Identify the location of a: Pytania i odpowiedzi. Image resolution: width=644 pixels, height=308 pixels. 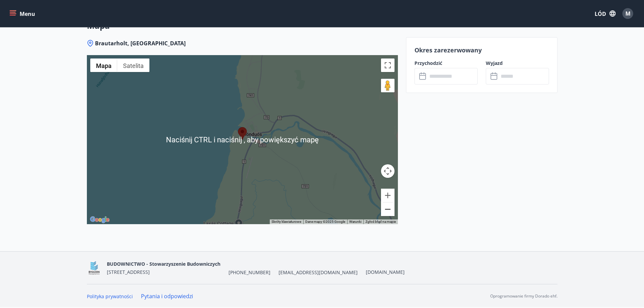
(167, 296).